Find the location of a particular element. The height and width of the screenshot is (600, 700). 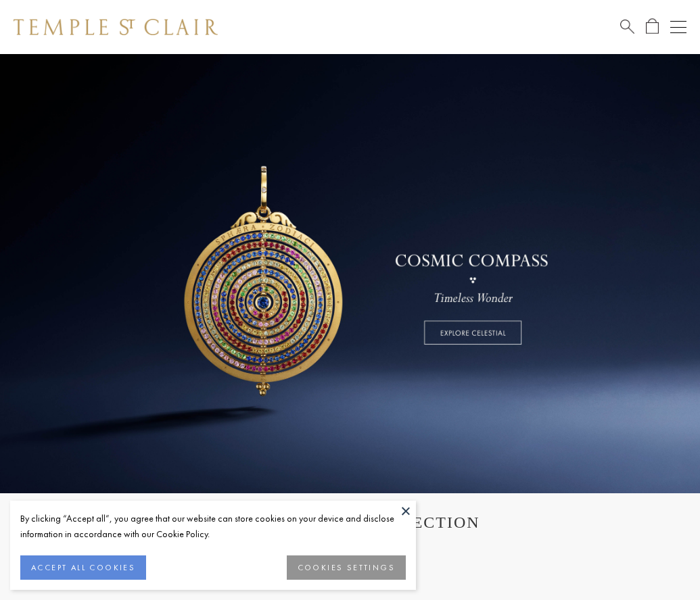

button: ACCEPT ALL COOKIES is located at coordinates (84, 568).